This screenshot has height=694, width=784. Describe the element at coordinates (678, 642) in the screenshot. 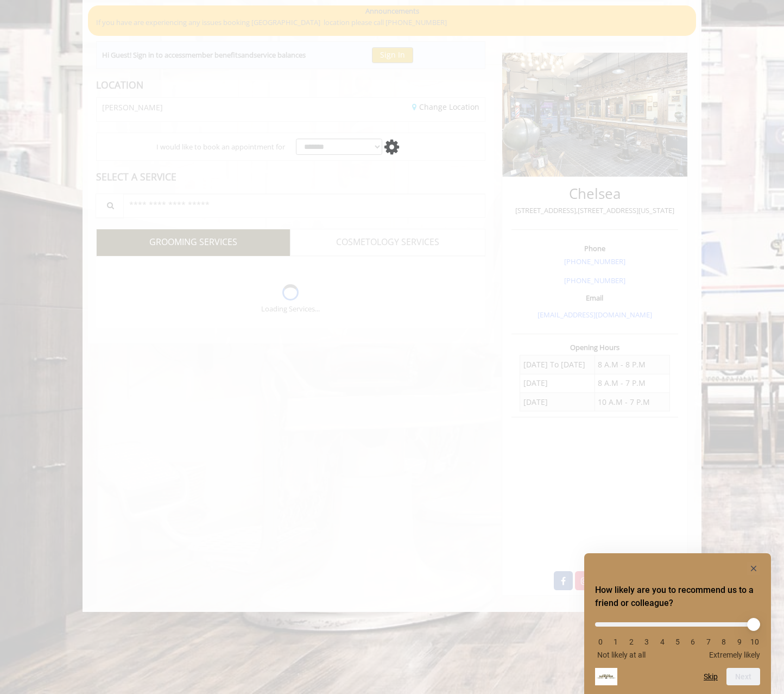

I see `li: 5` at that location.